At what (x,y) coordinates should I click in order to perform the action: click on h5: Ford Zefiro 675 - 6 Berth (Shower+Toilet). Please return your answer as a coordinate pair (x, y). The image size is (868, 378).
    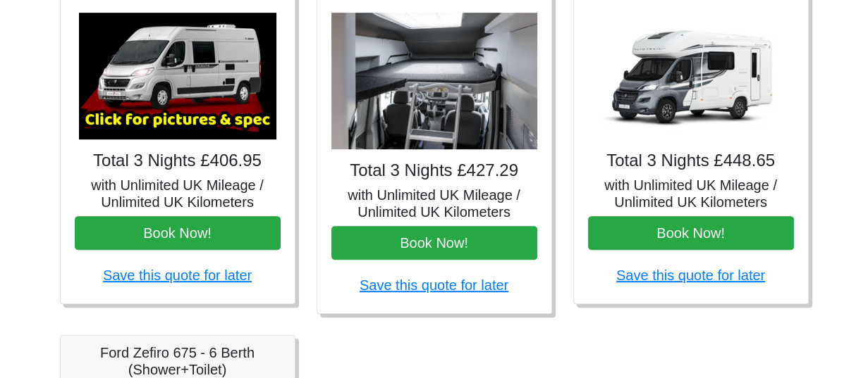
    Looking at the image, I should click on (178, 362).